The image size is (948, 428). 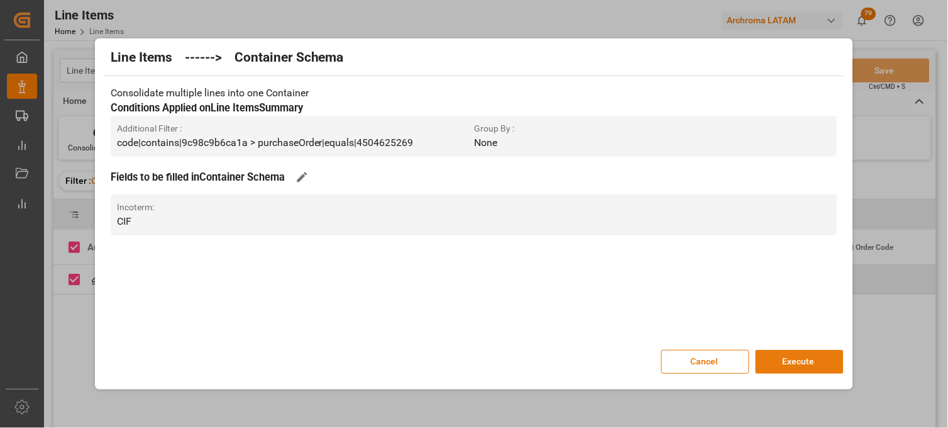 I want to click on span: Group By :, so click(x=653, y=128).